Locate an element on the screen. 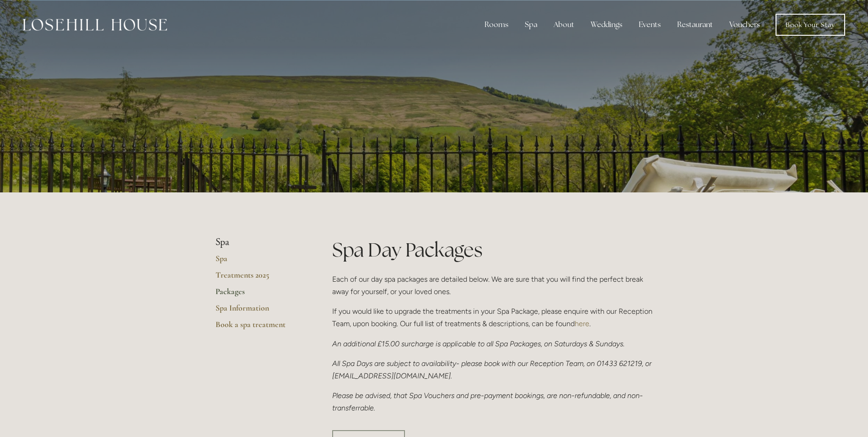 Image resolution: width=868 pixels, height=437 pixels. li: Spa is located at coordinates (259, 242).